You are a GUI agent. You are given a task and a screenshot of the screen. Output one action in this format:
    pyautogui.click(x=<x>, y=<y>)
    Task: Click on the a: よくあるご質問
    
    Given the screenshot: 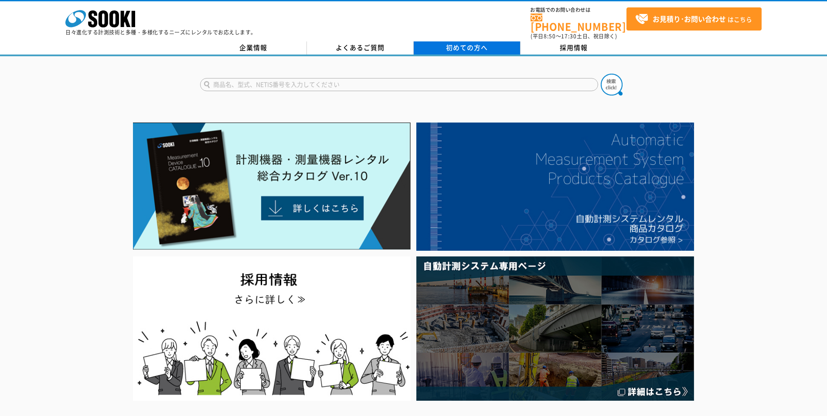 What is the action you would take?
    pyautogui.click(x=360, y=48)
    